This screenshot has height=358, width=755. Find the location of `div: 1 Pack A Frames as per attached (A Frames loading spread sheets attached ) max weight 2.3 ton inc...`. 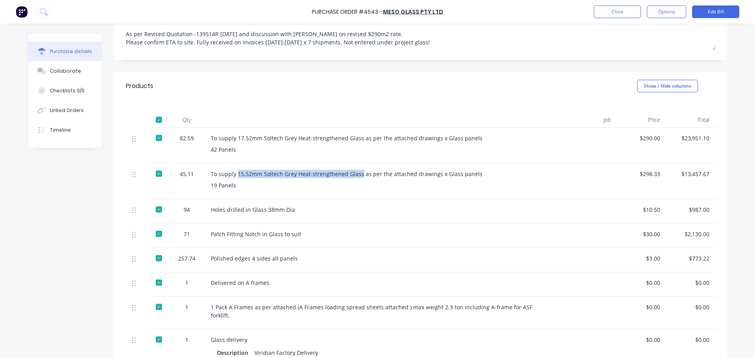

div: 1 Pack A Frames as per attached (A Frames loading spread sheets attached ) max weight 2.3 ton inc... is located at coordinates (382, 312).